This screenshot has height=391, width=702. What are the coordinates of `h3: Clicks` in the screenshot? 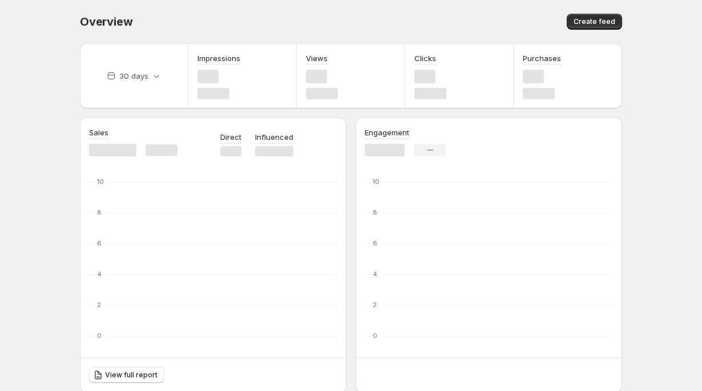 It's located at (425, 58).